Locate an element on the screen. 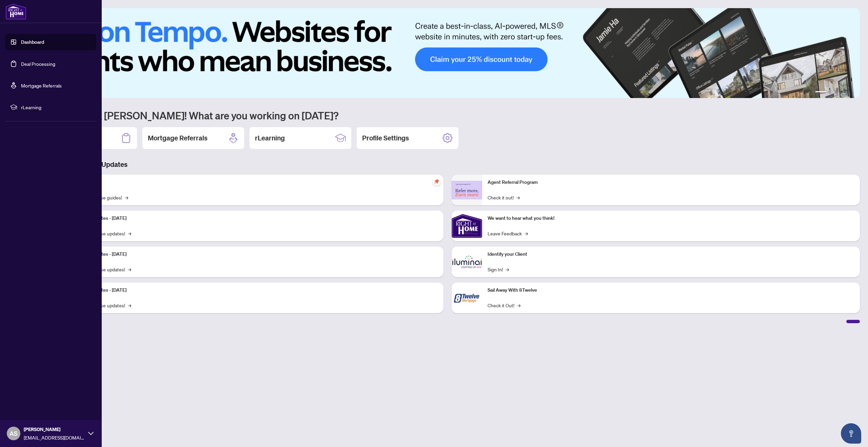  h2: Mortgage Referrals is located at coordinates (178, 138).